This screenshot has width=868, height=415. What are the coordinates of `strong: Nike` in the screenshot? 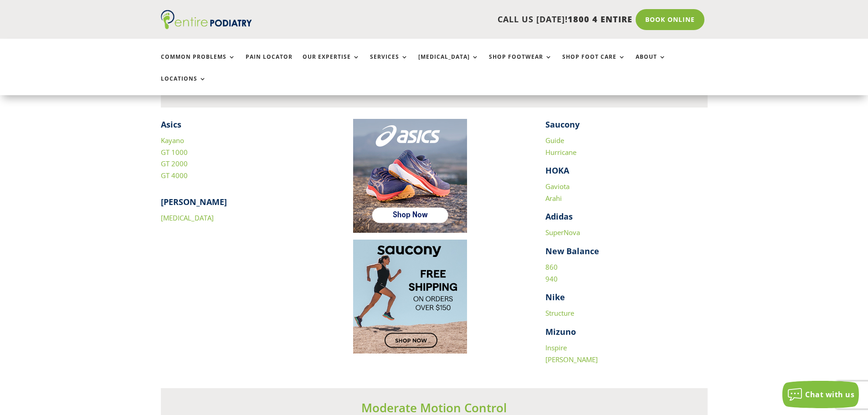 It's located at (555, 297).